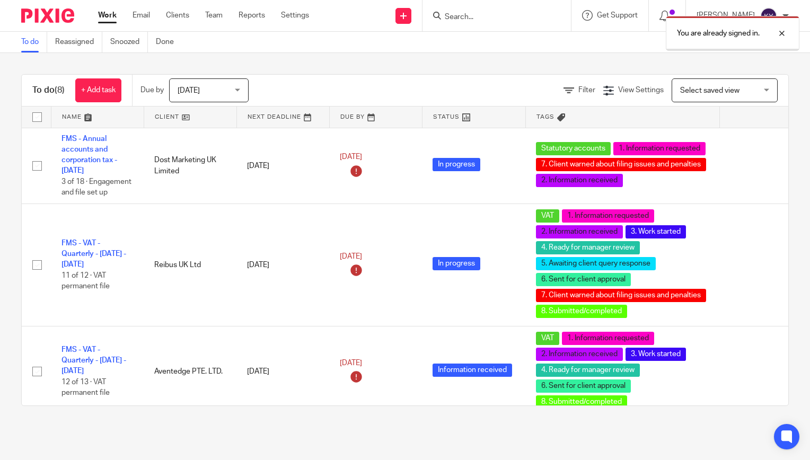  What do you see at coordinates (190, 165) in the screenshot?
I see `td: Dost Marketing UK Limited` at bounding box center [190, 165].